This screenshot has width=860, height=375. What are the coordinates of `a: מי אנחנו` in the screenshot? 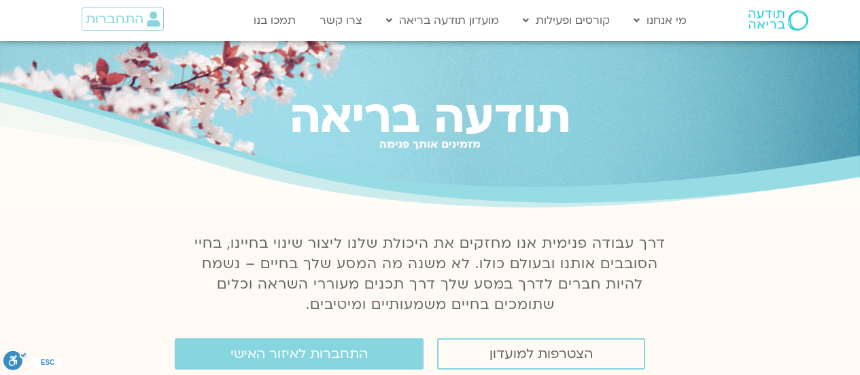 It's located at (660, 20).